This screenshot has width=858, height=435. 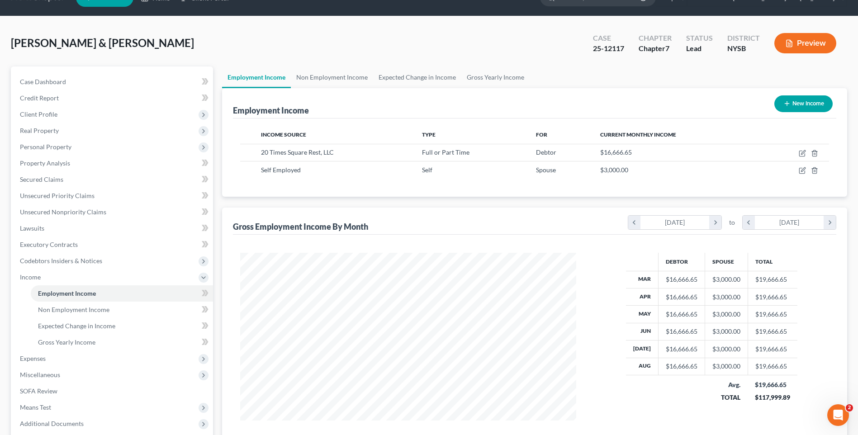 What do you see at coordinates (429, 134) in the screenshot?
I see `span: Type` at bounding box center [429, 134].